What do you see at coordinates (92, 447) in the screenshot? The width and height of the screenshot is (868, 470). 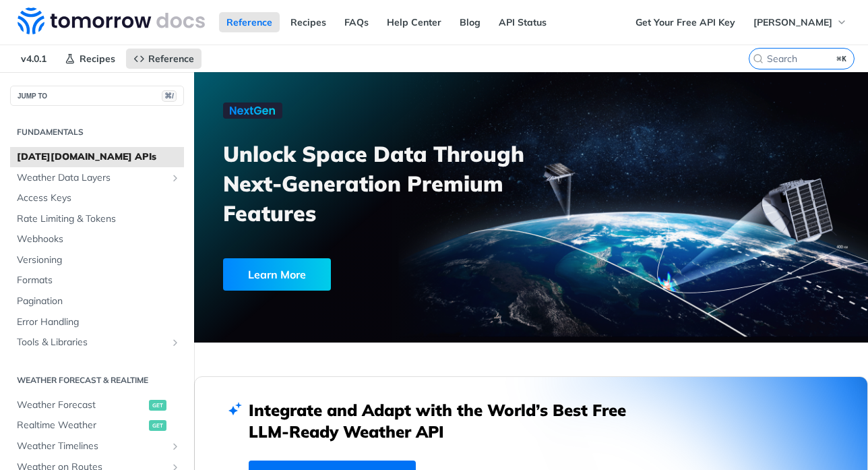 I see `span: Weather Timelines` at bounding box center [92, 447].